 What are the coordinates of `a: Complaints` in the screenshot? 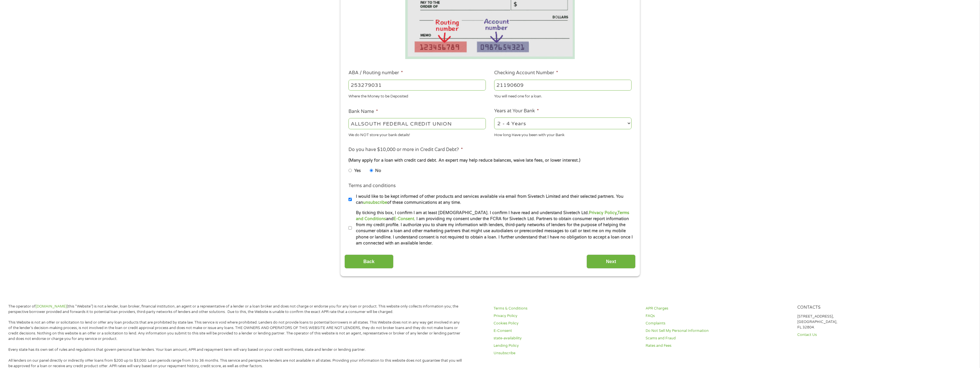 It's located at (718, 323).